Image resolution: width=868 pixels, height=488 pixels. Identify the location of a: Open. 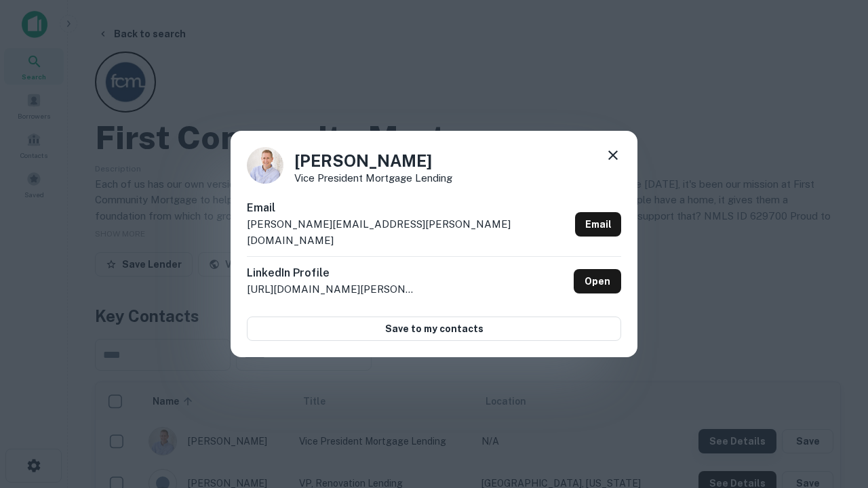
(597, 281).